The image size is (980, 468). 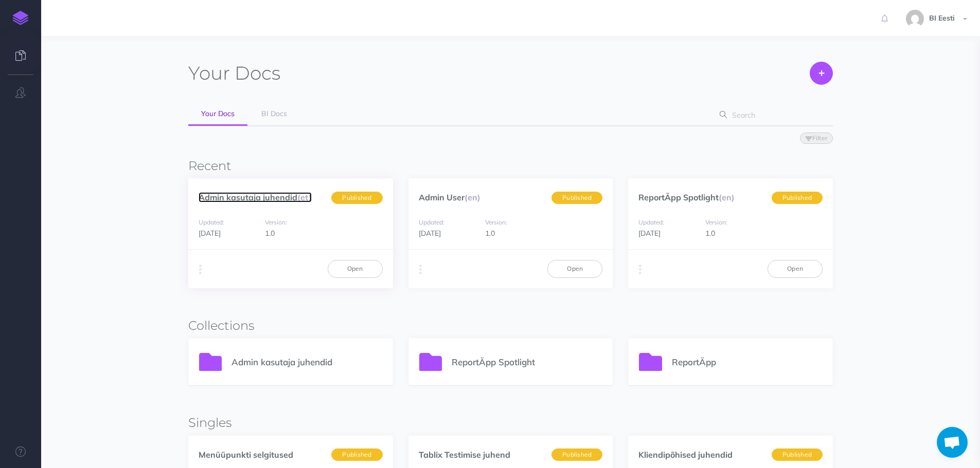 What do you see at coordinates (304, 197) in the screenshot?
I see `span: (et)` at bounding box center [304, 197].